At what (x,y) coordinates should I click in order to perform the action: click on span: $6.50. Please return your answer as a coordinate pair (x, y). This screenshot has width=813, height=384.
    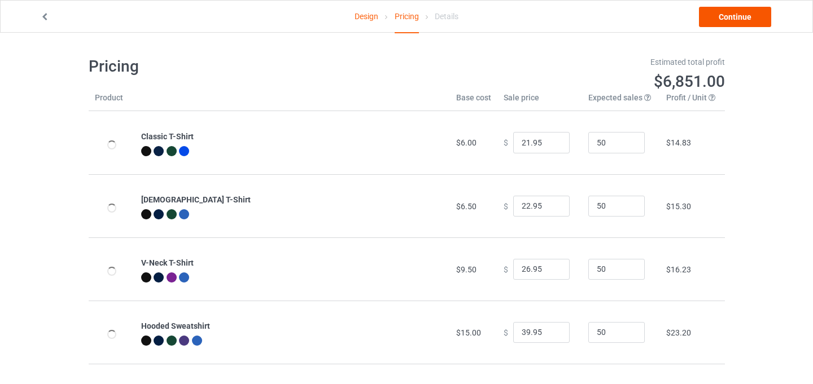
    Looking at the image, I should click on (466, 207).